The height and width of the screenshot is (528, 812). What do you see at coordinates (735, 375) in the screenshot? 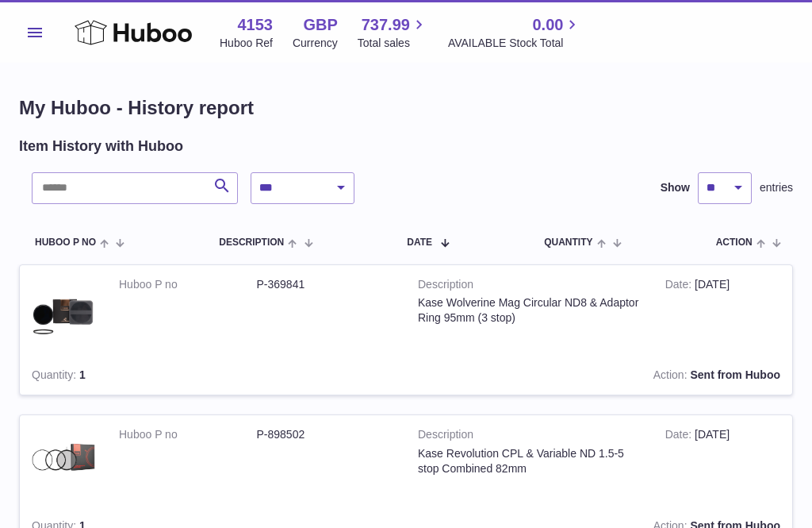
I see `strong: Sent from Huboo` at bounding box center [735, 375].